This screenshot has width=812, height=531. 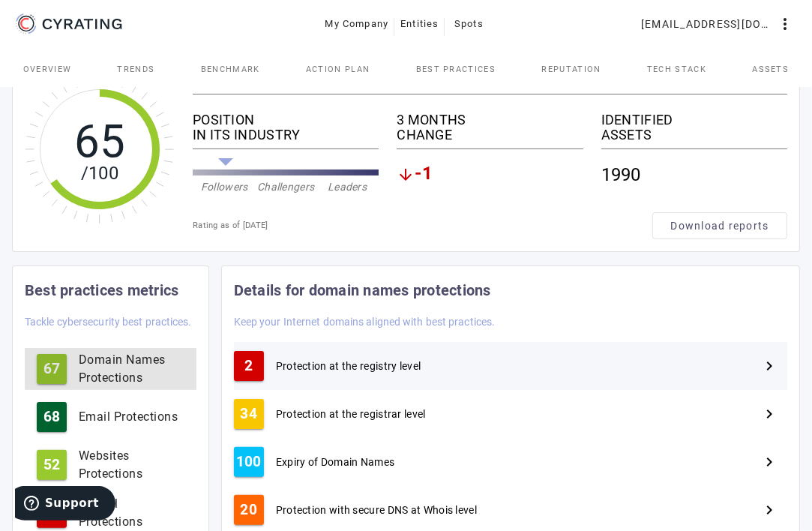 I want to click on button: Entities, so click(x=419, y=24).